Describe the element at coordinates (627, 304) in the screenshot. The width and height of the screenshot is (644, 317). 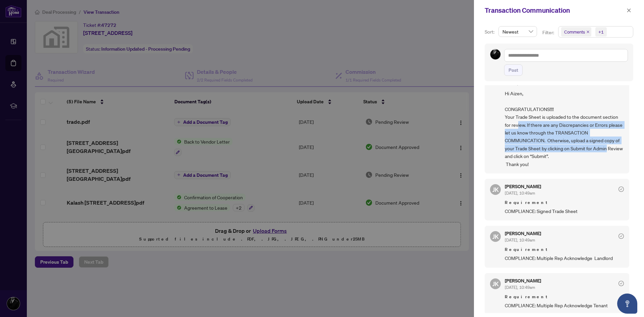
I see `button: Open asap` at that location.